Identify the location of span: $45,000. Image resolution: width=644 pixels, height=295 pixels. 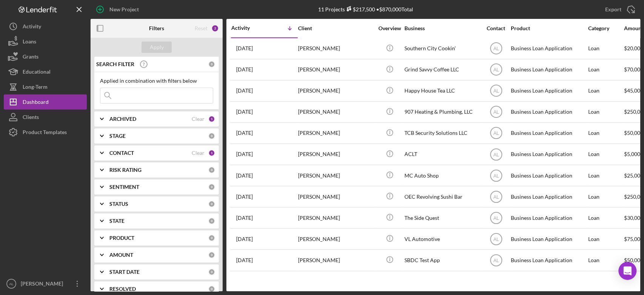
(634, 90).